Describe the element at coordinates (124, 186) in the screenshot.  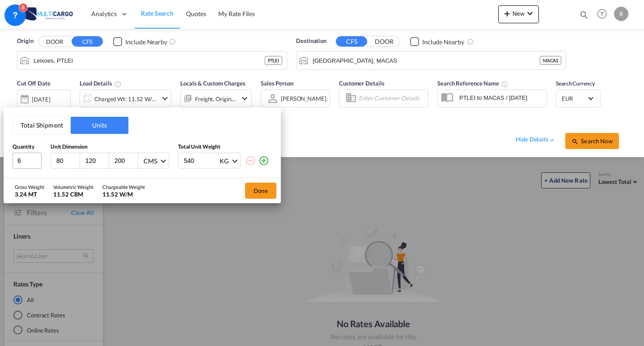
I see `div: Chargeable Weight` at that location.